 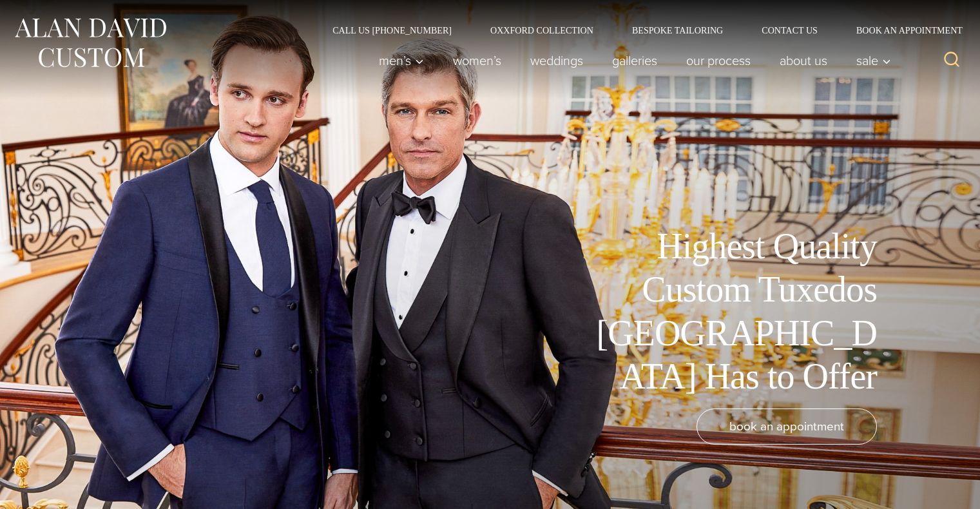 I want to click on span: book an appointment, so click(x=787, y=426).